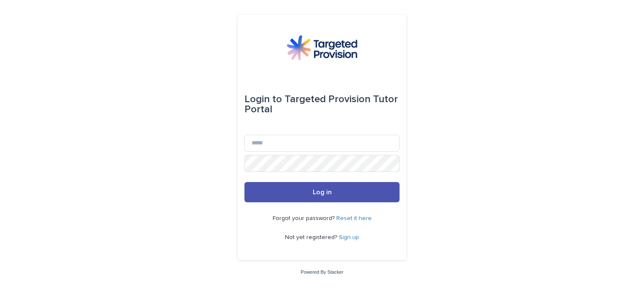  I want to click on a: Reset it here, so click(354, 218).